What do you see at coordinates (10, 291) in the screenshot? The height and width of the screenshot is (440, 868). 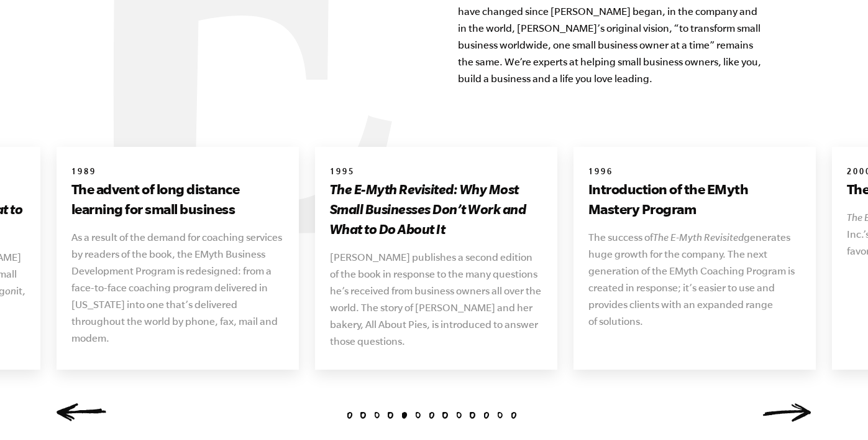 I see `i: on` at bounding box center [10, 291].